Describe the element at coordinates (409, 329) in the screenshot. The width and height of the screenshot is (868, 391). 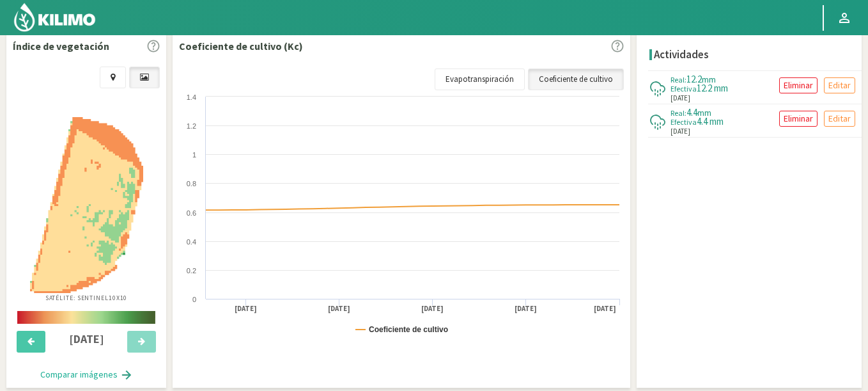
I see `text: Coeficiente de cultivo` at that location.